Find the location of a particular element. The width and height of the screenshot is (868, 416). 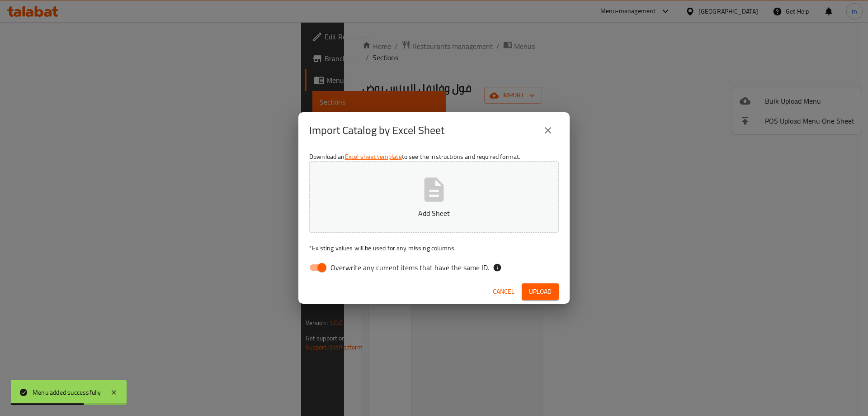

span: Overwrite any current items that have the same ID. is located at coordinates (410, 268).